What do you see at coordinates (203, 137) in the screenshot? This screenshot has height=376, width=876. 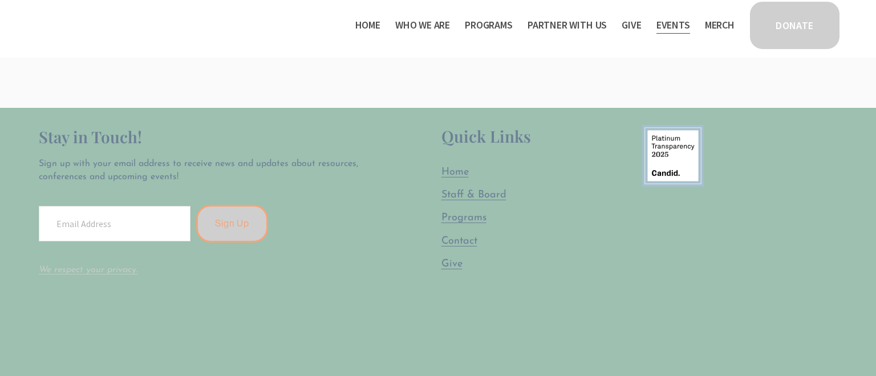 I see `h2: Stay in Touch!` at bounding box center [203, 137].